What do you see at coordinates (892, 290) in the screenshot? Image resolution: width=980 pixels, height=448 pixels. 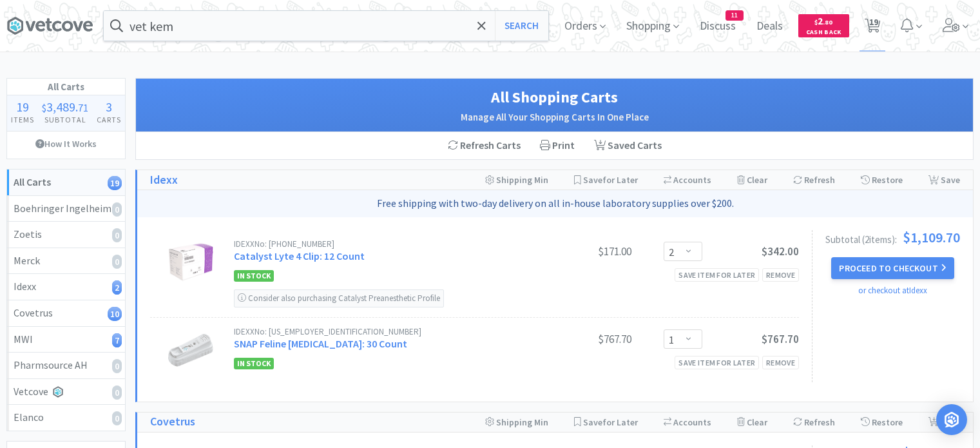 I see `a: or checkout at Idexx` at bounding box center [892, 290].